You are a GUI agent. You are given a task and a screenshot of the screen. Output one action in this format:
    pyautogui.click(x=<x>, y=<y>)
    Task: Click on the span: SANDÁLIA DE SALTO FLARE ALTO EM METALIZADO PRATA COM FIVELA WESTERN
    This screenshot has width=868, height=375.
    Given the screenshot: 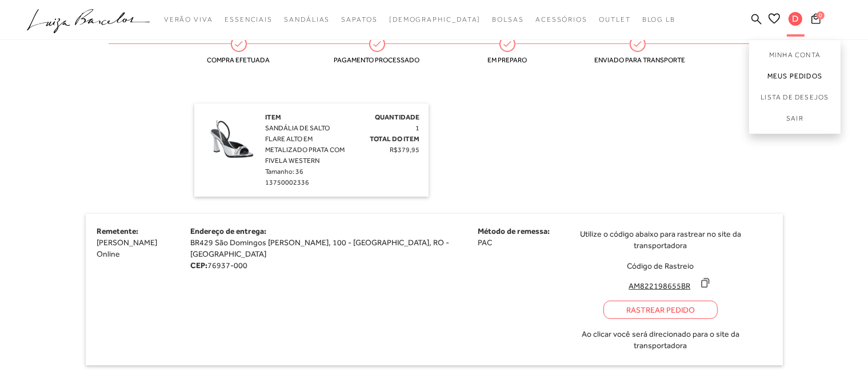 What is the action you would take?
    pyautogui.click(x=305, y=144)
    